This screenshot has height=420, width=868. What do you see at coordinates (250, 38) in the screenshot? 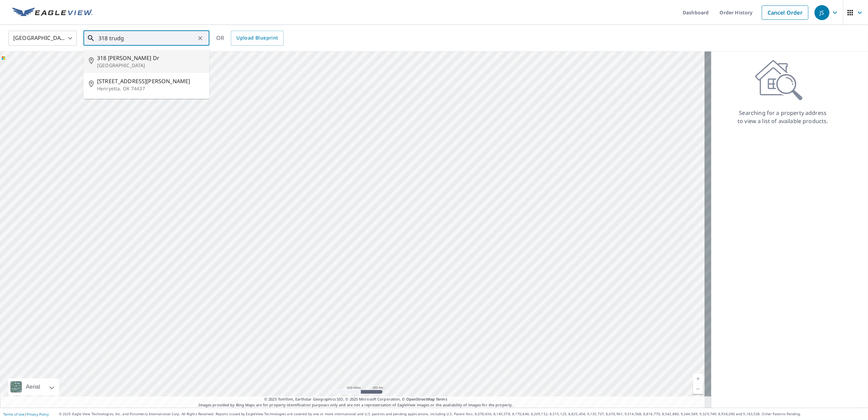
I see `div: OR` at bounding box center [250, 38].